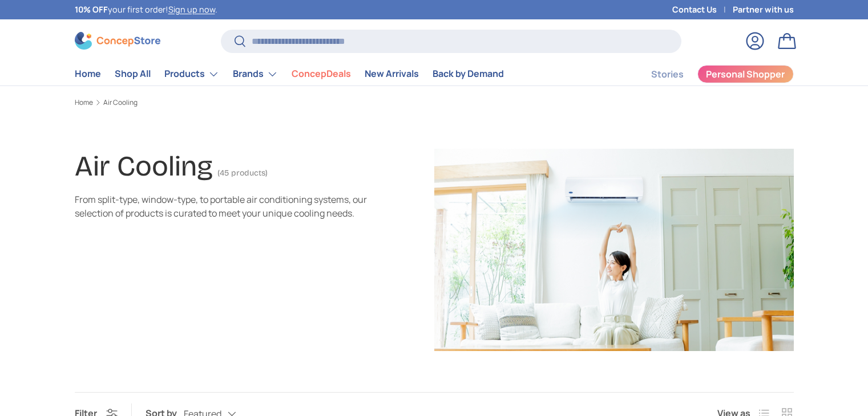  What do you see at coordinates (468, 73) in the screenshot?
I see `a: Back by Demand` at bounding box center [468, 73].